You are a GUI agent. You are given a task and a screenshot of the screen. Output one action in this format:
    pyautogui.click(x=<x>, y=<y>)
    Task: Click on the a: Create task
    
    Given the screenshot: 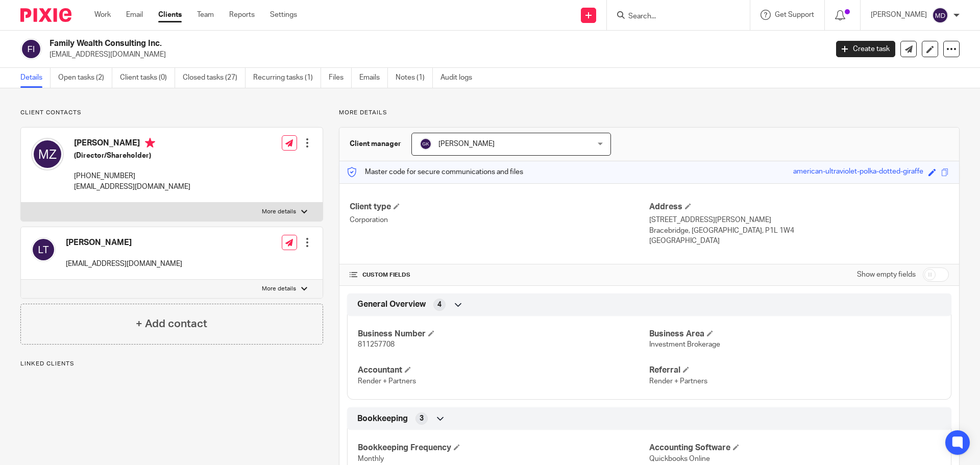 What is the action you would take?
    pyautogui.click(x=866, y=49)
    